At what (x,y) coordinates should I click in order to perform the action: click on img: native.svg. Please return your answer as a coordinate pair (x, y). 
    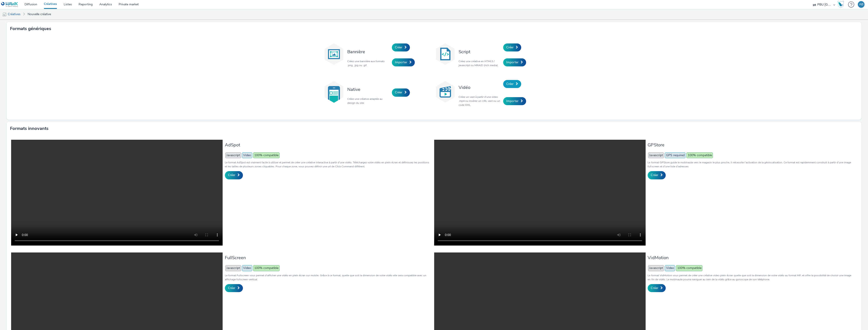
    Looking at the image, I should click on (334, 92).